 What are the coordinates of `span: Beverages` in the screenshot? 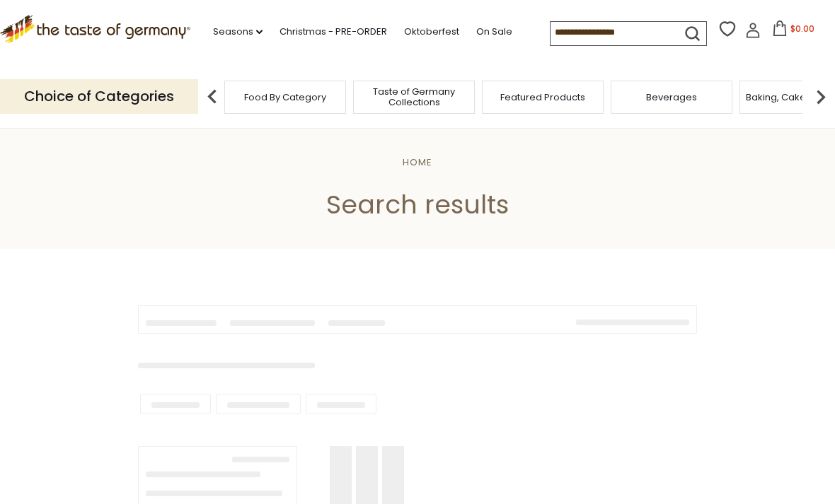 It's located at (672, 97).